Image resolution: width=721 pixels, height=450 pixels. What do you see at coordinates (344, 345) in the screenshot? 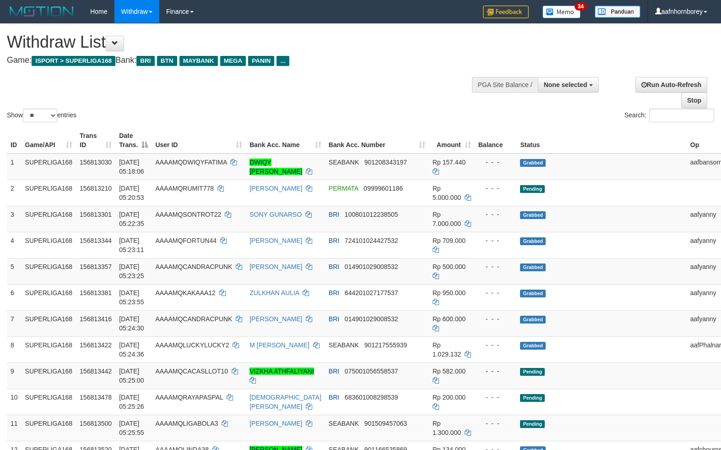
I see `span: SEABANK` at bounding box center [344, 345].